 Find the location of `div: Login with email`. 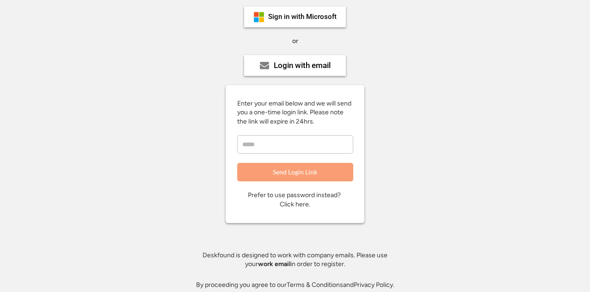

div: Login with email is located at coordinates (302, 65).